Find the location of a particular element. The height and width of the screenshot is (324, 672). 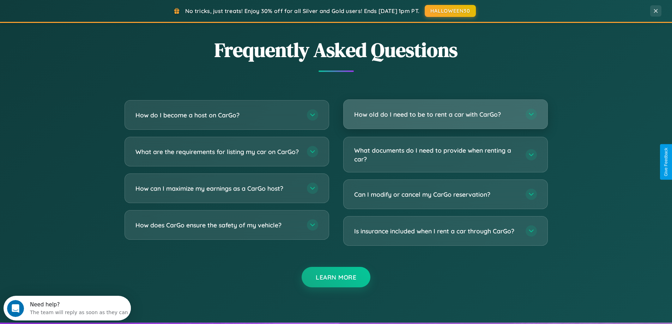

h3: What are the requirements for listing my car on CarGo? is located at coordinates (218, 152).